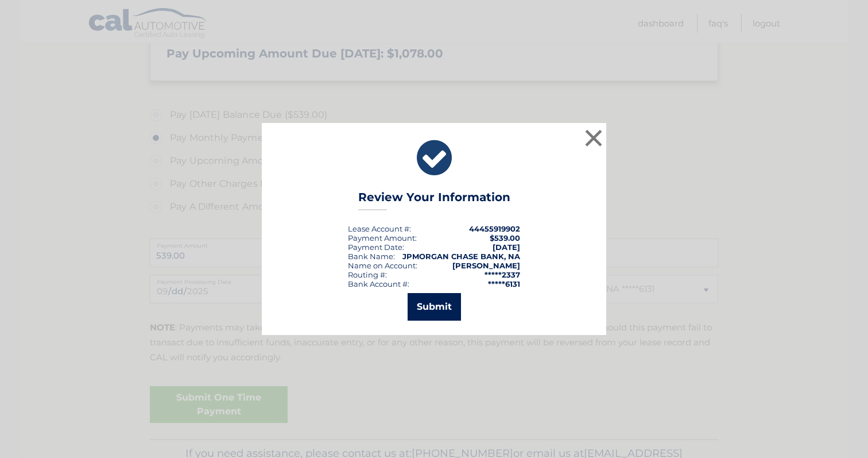 This screenshot has height=458, width=868. I want to click on div: Name on Account:, so click(382, 265).